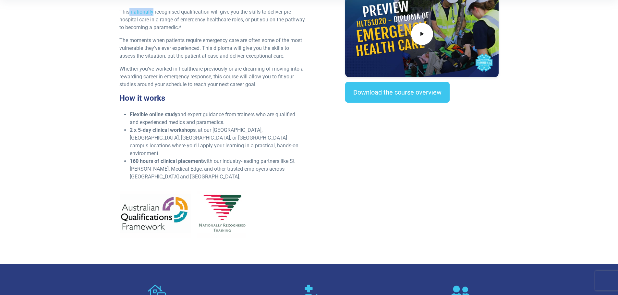 The height and width of the screenshot is (295, 618). What do you see at coordinates (212, 20) in the screenshot?
I see `p: This nationally recognised qualification will give you the skills to deliver pre-hospital care in...` at bounding box center [212, 20].